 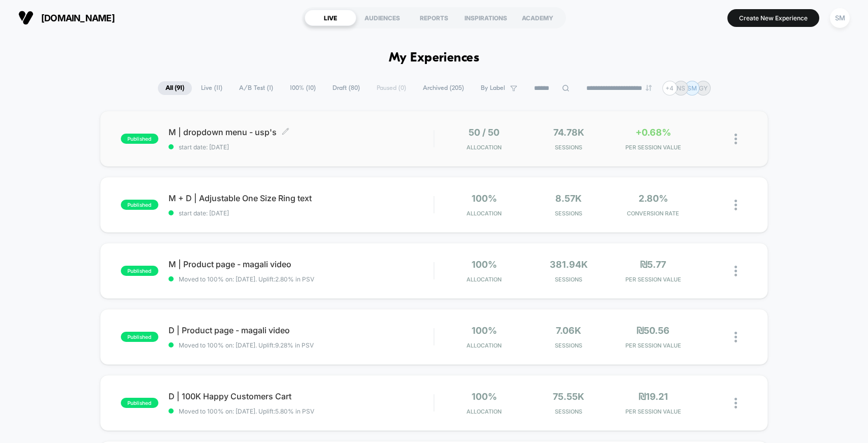 What do you see at coordinates (301, 264) in the screenshot?
I see `span: M | Product page - magali video` at bounding box center [301, 264].